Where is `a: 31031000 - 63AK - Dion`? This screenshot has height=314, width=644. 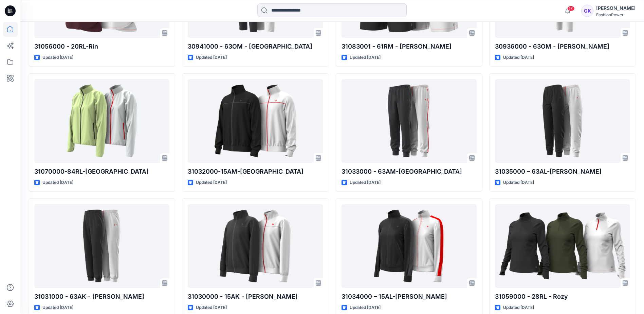 a: 31031000 - 63AK - Dion is located at coordinates (102, 246).